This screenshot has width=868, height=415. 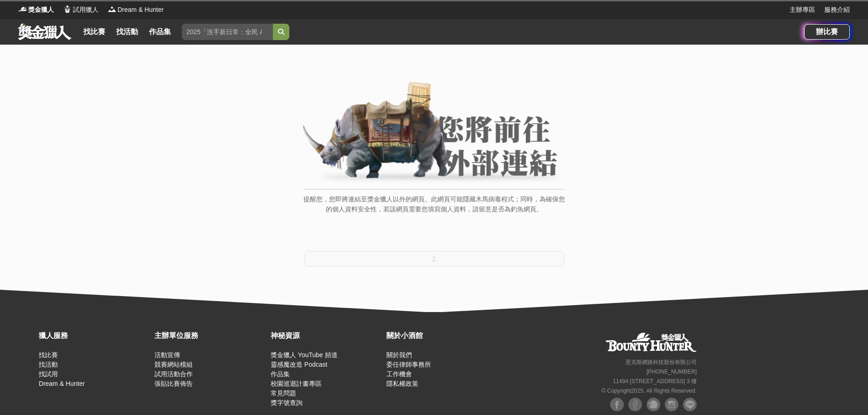 I want to click on a: 張貼比賽佈告, so click(x=174, y=384).